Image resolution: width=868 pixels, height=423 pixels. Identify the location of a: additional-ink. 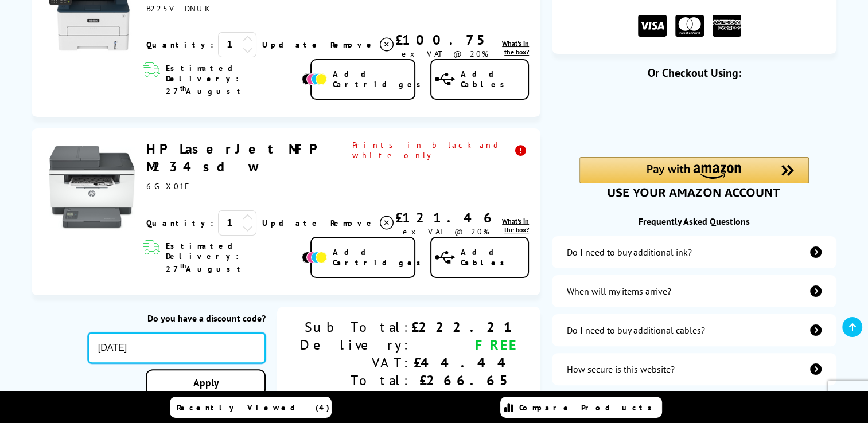
(694, 252).